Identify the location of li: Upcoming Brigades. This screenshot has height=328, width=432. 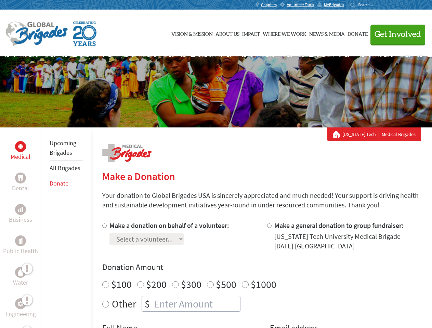
(66, 148).